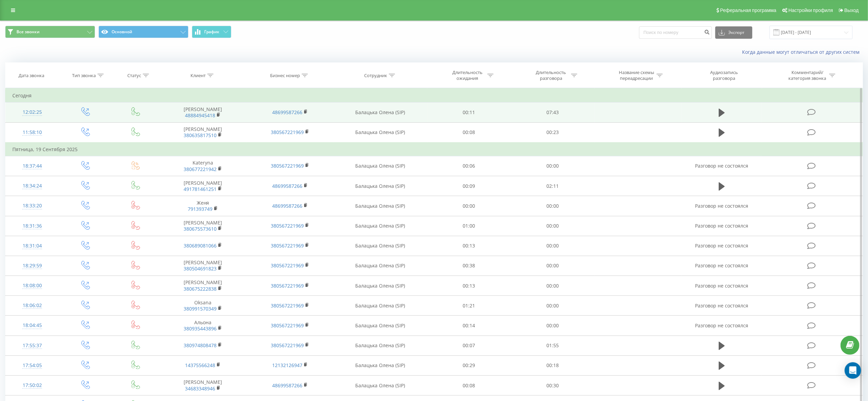 Image resolution: width=868 pixels, height=401 pixels. Describe the element at coordinates (200, 329) in the screenshot. I see `a: 380935443896` at that location.